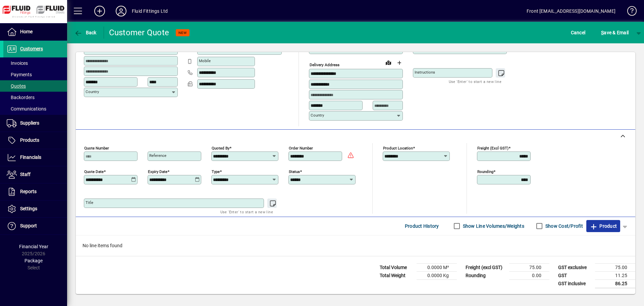  Describe the element at coordinates (158, 171) in the screenshot. I see `mat-label: Expiry date` at that location.